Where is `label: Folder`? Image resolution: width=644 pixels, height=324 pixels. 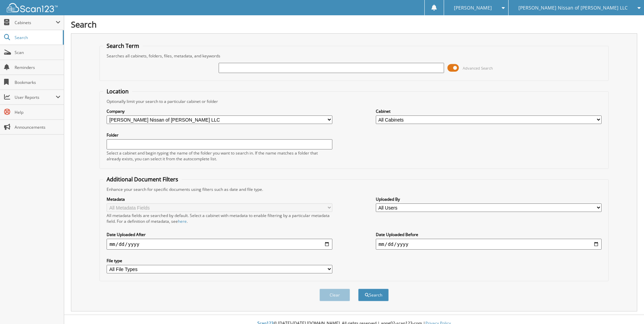
label: Folder is located at coordinates (219, 135).